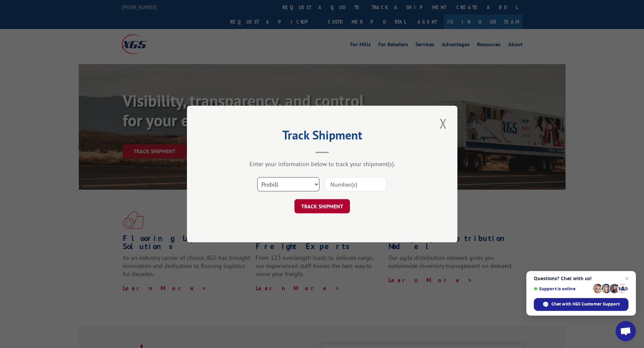 This screenshot has width=644, height=348. I want to click on a: Open chat, so click(626, 331).